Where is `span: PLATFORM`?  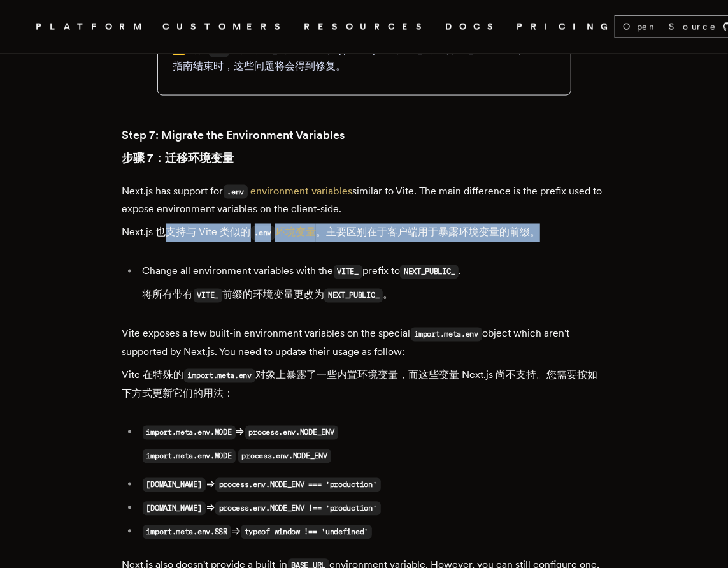 span: PLATFORM is located at coordinates (91, 26).